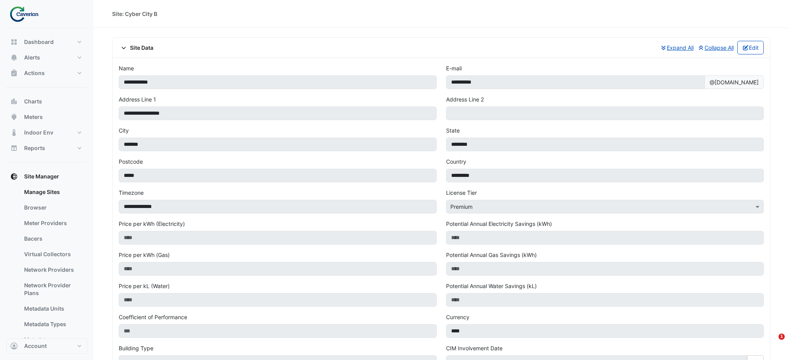  Describe the element at coordinates (474, 348) in the screenshot. I see `label: CIM Involvement Date` at that location.